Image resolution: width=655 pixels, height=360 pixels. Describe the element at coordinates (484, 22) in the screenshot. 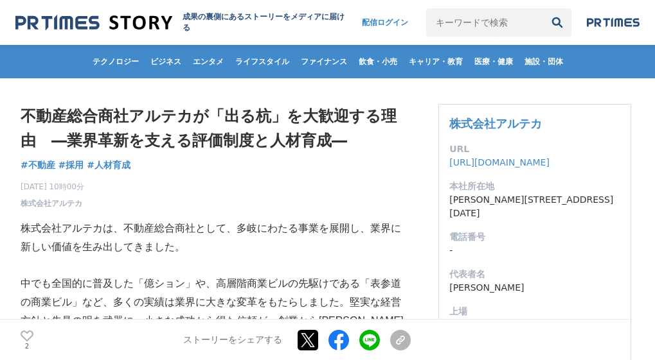

I see `input: キーワードで検索` at that location.